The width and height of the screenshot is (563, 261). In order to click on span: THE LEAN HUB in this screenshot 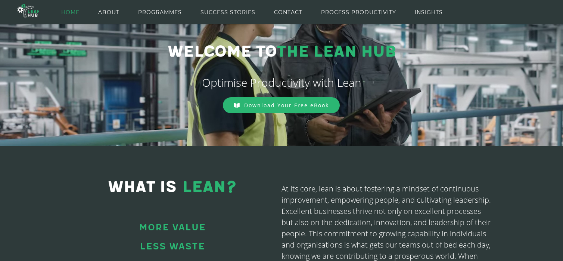, I will do `click(336, 52)`.